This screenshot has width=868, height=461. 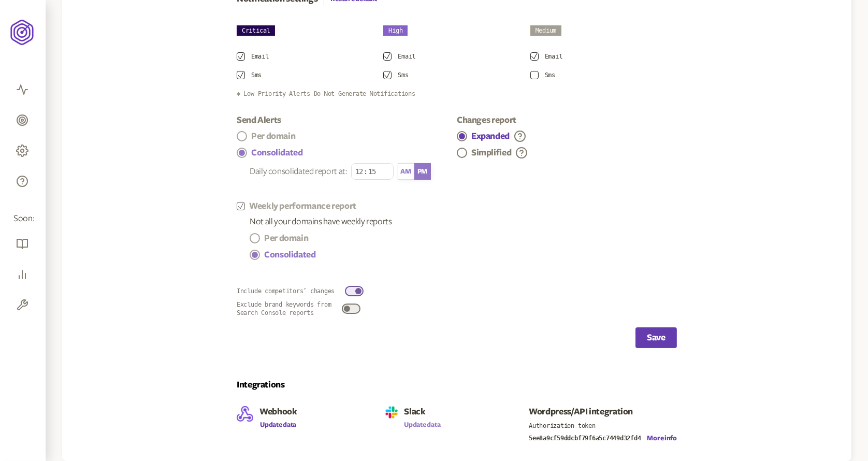 What do you see at coordinates (346, 120) in the screenshot?
I see `h4: Send Alerts` at bounding box center [346, 120].